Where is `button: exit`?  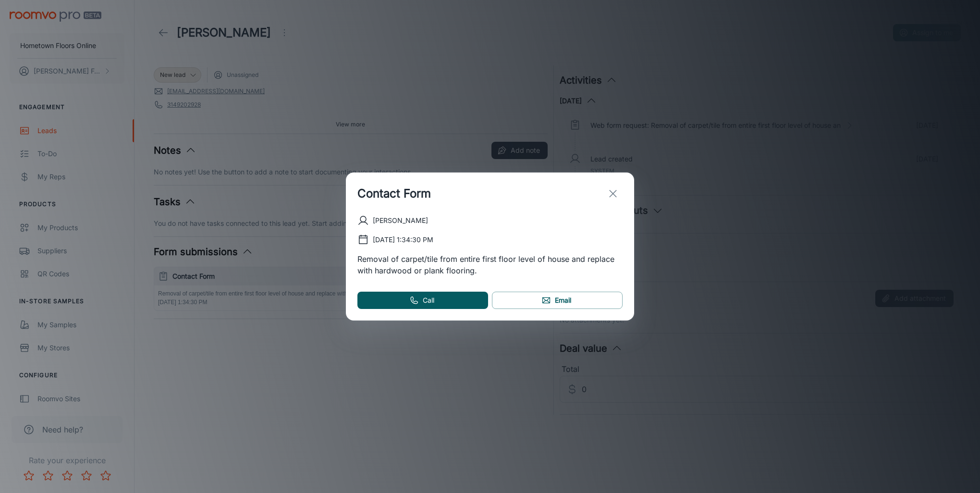 button: exit is located at coordinates (613, 194).